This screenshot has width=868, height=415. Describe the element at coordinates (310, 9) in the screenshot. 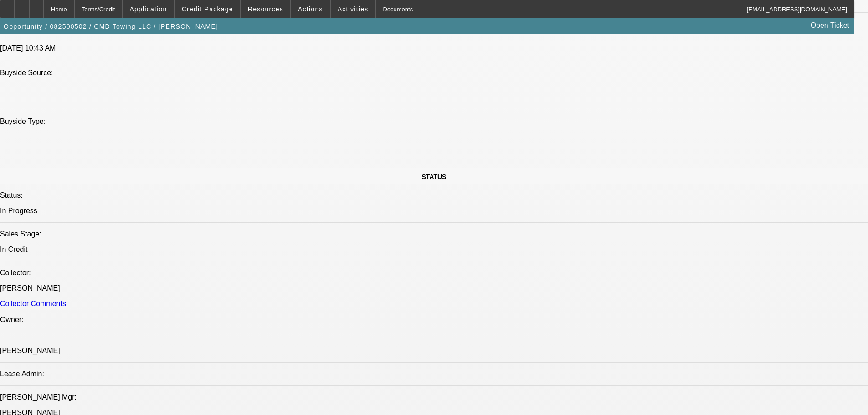

I see `button: Actions` at that location.